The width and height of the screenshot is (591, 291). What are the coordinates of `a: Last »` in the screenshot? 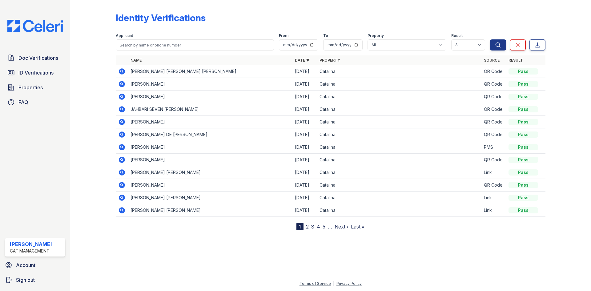 It's located at (358, 227).